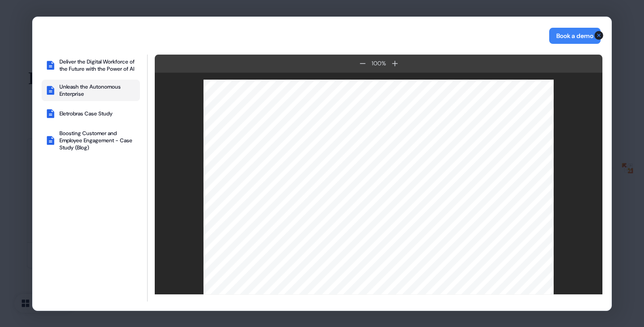 This screenshot has width=644, height=327. I want to click on button: Boosting Customer and Employee Engagement - Case Study (Blog), so click(91, 140).